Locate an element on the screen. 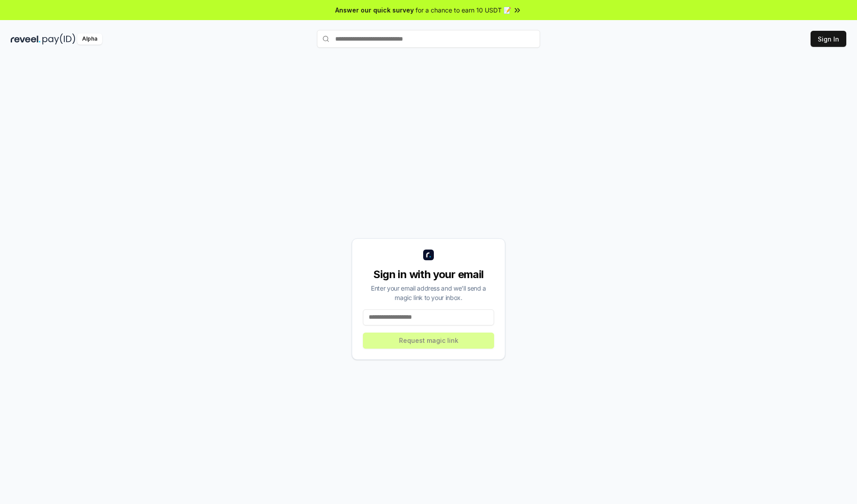 This screenshot has width=857, height=504. div: Sign in with your email is located at coordinates (428, 274).